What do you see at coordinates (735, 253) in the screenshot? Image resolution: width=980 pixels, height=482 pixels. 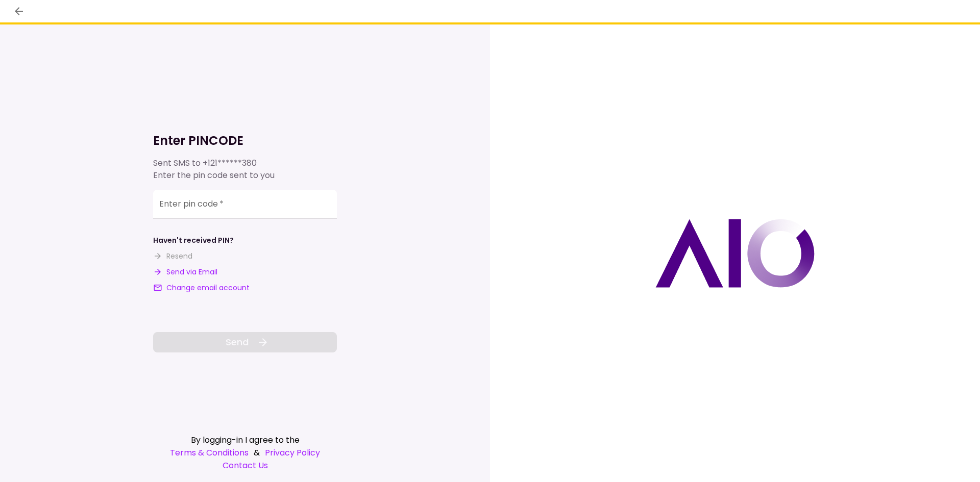 I see `img: AIO logo` at bounding box center [735, 253].